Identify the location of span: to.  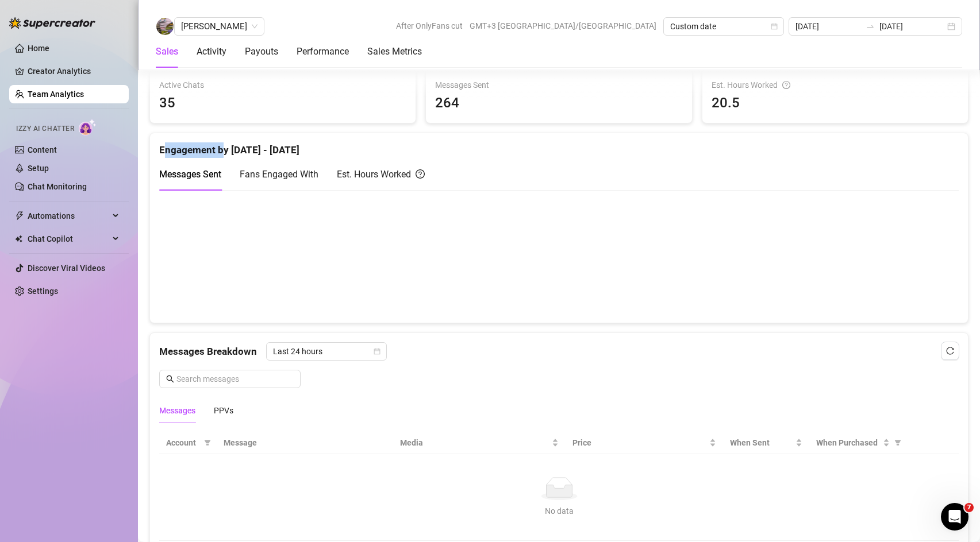
(870, 27).